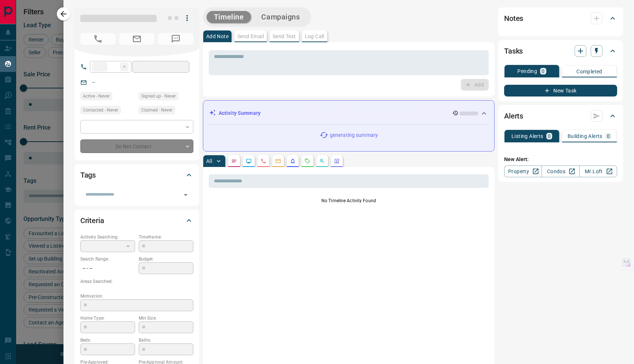 This screenshot has width=634, height=364. What do you see at coordinates (96, 96) in the screenshot?
I see `span: Active - Never` at bounding box center [96, 96].